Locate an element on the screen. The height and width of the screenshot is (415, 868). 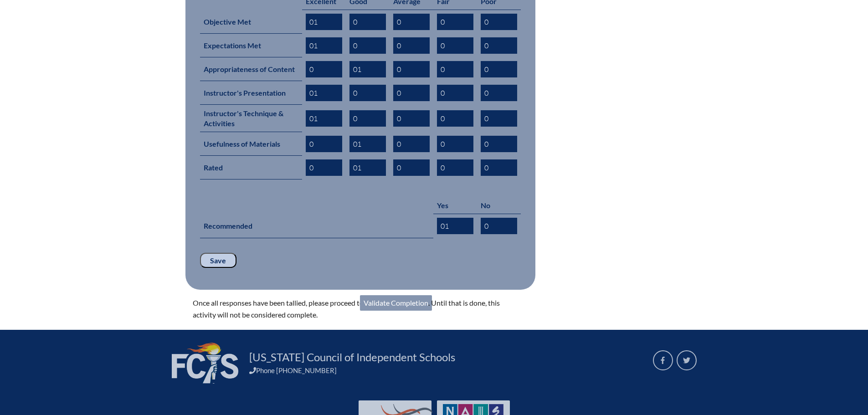
th: Recommended is located at coordinates (317, 226).